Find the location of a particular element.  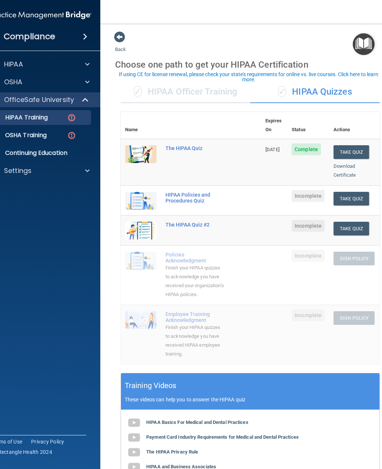

div: The HIPAA Quiz is located at coordinates (194, 148).